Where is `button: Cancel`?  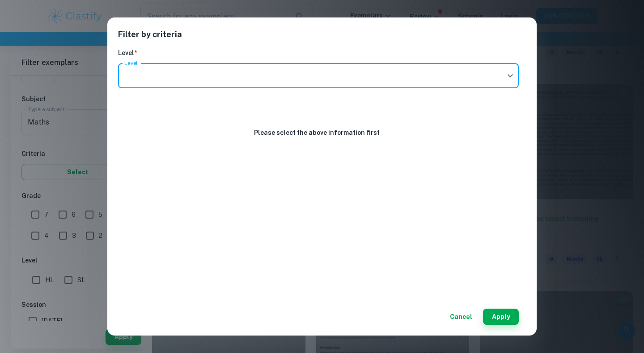
button: Cancel is located at coordinates (461, 317).